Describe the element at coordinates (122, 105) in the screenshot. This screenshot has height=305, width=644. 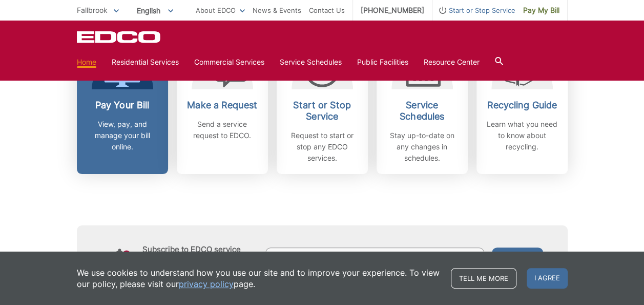
I see `a: Pay Your Bill View, pay, and manage your bill online.` at that location.